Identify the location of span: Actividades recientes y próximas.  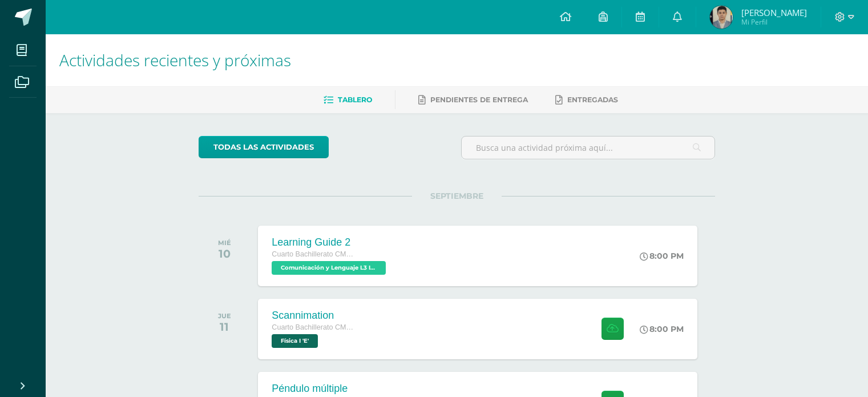
(175, 60).